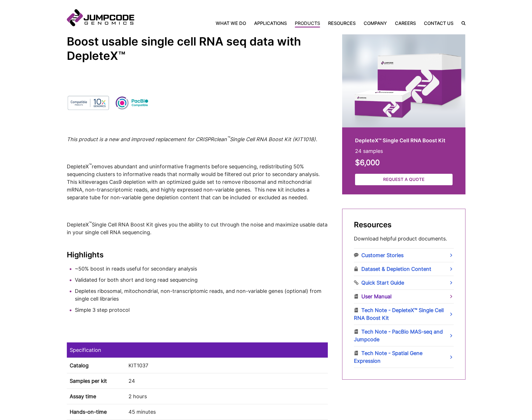  I want to click on h3: Highlights, so click(198, 255).